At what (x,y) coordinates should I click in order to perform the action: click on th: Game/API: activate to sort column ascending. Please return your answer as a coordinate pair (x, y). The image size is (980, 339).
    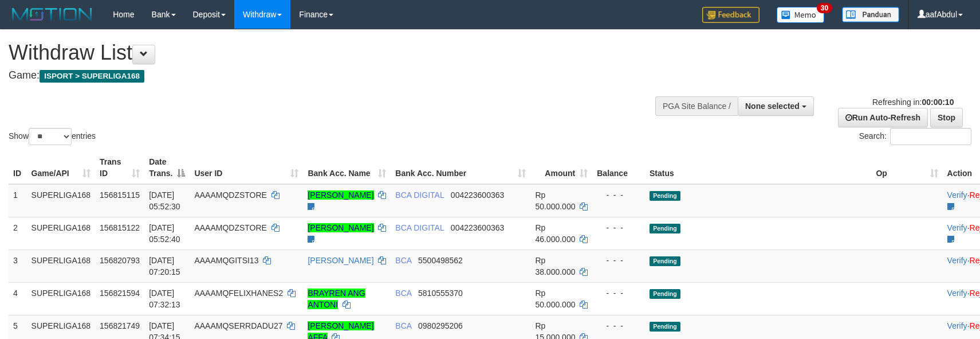
    Looking at the image, I should click on (61, 167).